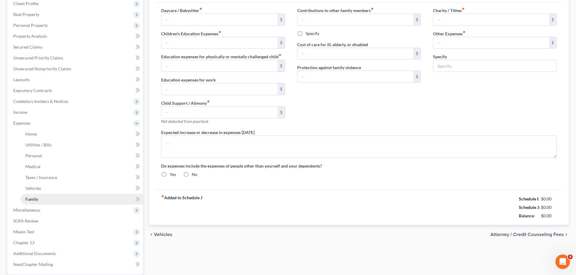 Image resolution: width=576 pixels, height=275 pixels. Describe the element at coordinates (31, 134) in the screenshot. I see `span: Home` at that location.